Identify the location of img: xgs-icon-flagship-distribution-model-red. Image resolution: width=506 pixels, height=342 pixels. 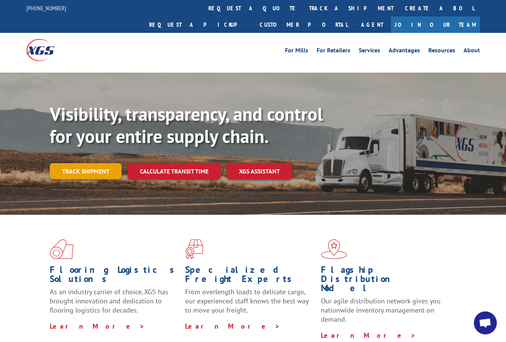
(334, 249).